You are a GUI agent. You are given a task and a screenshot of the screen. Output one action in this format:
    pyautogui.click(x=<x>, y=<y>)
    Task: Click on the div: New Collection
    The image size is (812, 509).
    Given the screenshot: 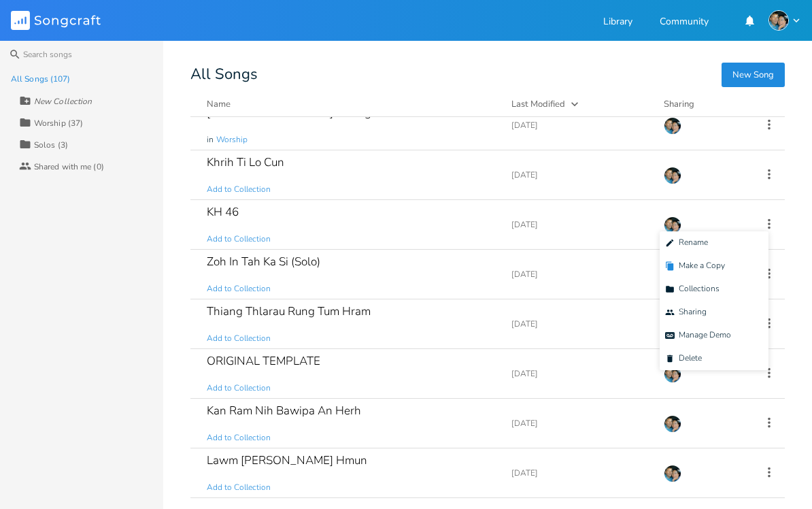 What is the action you would take?
    pyautogui.click(x=62, y=101)
    